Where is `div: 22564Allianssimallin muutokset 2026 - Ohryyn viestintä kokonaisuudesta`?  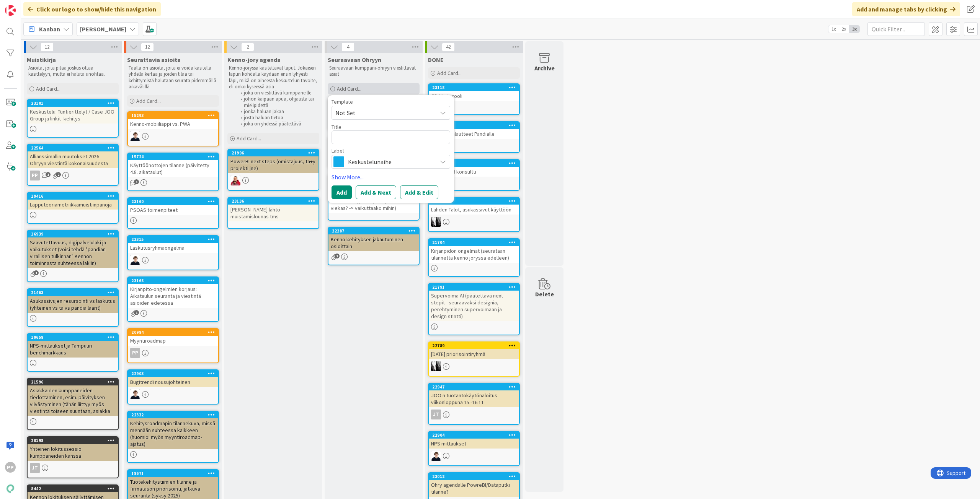 div: 22564Allianssimallin muutokset 2026 - Ohryyn viestintä kokonaisuudesta is located at coordinates (73, 156).